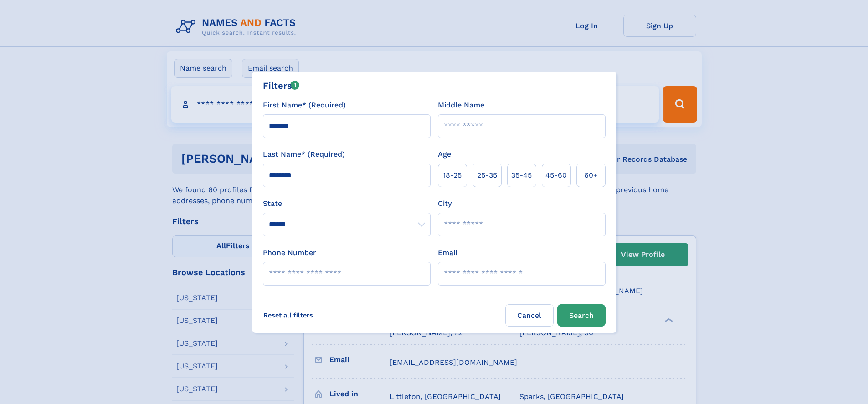 The image size is (868, 404). Describe the element at coordinates (289, 253) in the screenshot. I see `label: Phone Number` at that location.